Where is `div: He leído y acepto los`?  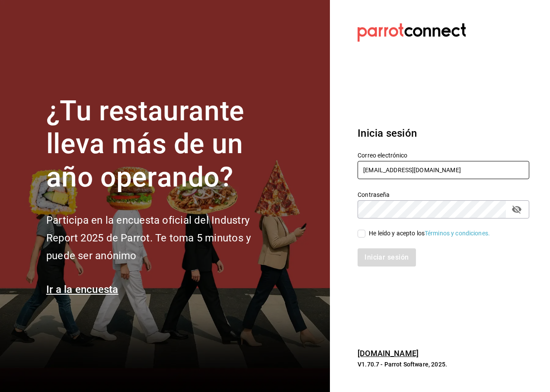
div: He leído y acepto los is located at coordinates (430, 233).